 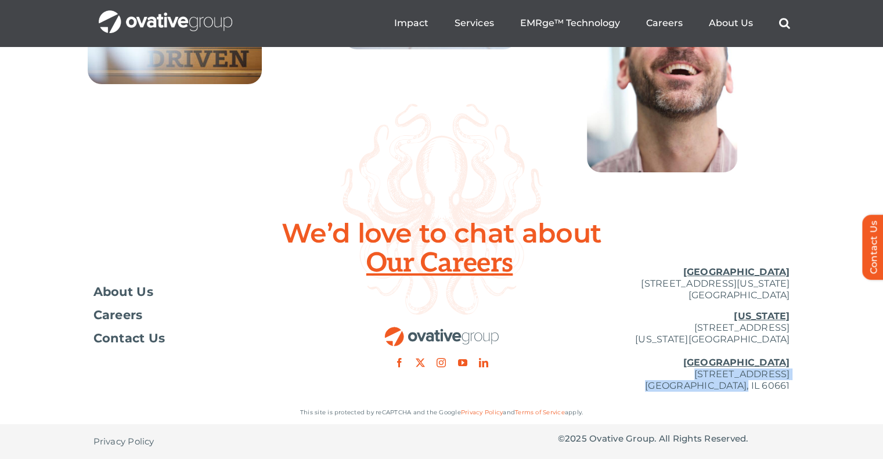 What do you see at coordinates (484, 363) in the screenshot?
I see `a: linkedin` at bounding box center [484, 363].